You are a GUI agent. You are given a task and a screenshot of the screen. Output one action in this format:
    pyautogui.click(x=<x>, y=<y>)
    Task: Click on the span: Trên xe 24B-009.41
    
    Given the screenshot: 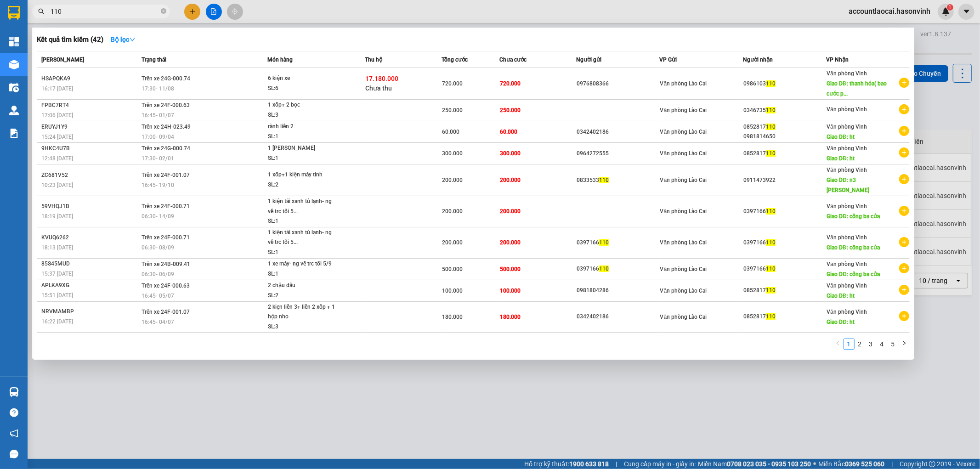 What is the action you would take?
    pyautogui.click(x=165, y=264)
    